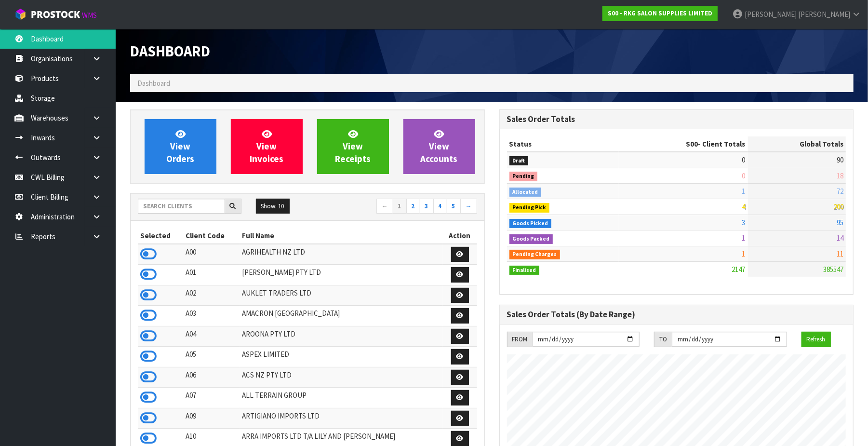  I want to click on a: ViewInvoices, so click(267, 146).